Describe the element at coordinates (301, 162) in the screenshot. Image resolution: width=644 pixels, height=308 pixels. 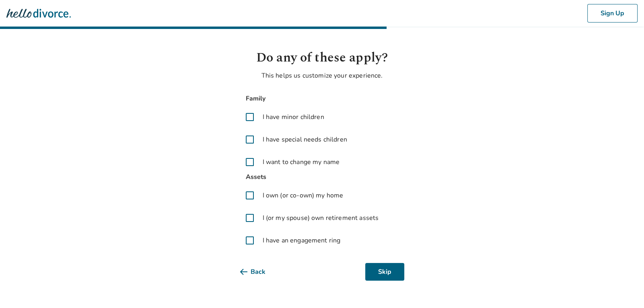
I see `span: I want to change my name` at that location.